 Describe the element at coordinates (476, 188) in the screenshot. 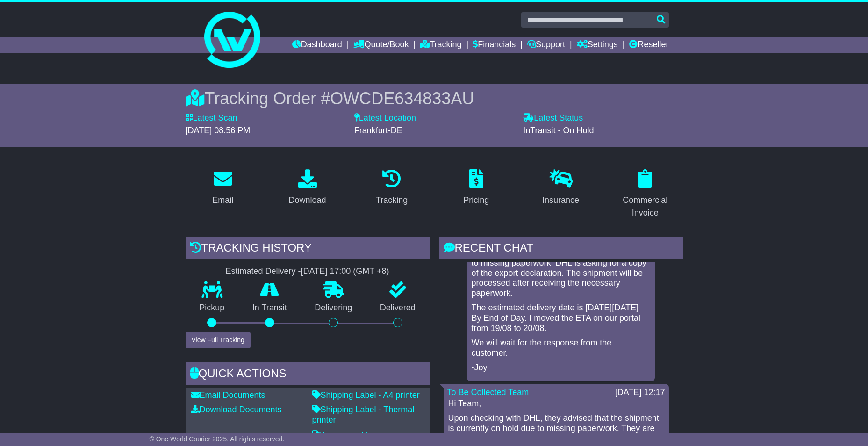

I see `a: Pricing` at that location.